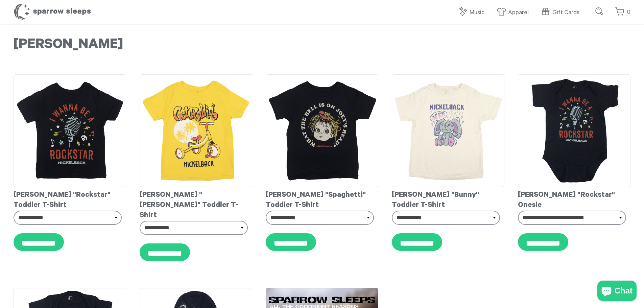 The image size is (644, 308). What do you see at coordinates (617, 291) in the screenshot?
I see `inbox-online-store-chat: Shopify online store chat` at bounding box center [617, 291].